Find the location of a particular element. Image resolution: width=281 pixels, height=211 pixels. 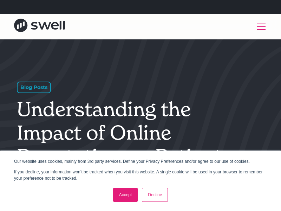

p: If you decline, your information won’t be tracked when you visit this website. A single cookie wi... is located at coordinates (141, 175).